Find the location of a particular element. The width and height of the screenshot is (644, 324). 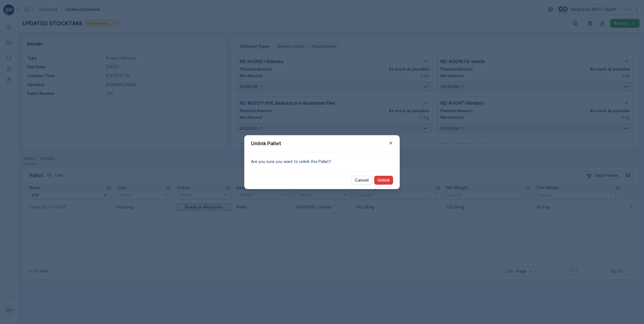

p: Unlink Pallet is located at coordinates (266, 144).